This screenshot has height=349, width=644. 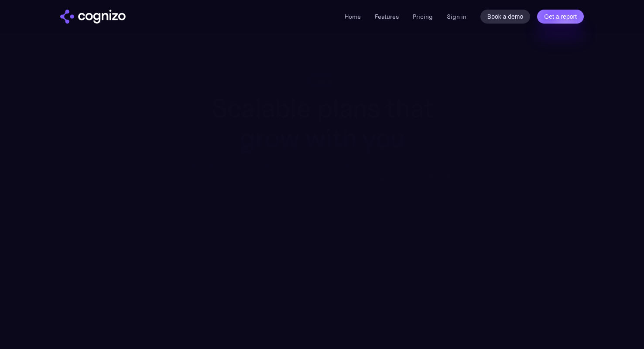 I want to click on div: Turn AI search into a primary acquisition channel with deep analytics focused on action. Our ente..., so click(x=322, y=171).